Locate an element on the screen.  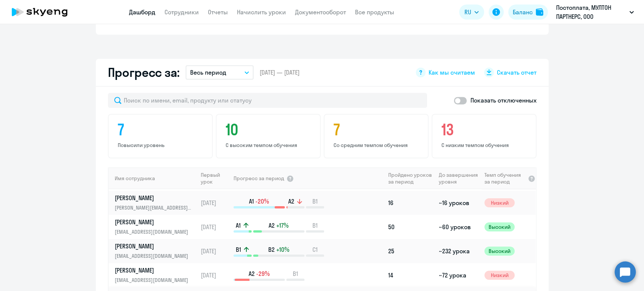
span: +17% is located at coordinates (282, 225).